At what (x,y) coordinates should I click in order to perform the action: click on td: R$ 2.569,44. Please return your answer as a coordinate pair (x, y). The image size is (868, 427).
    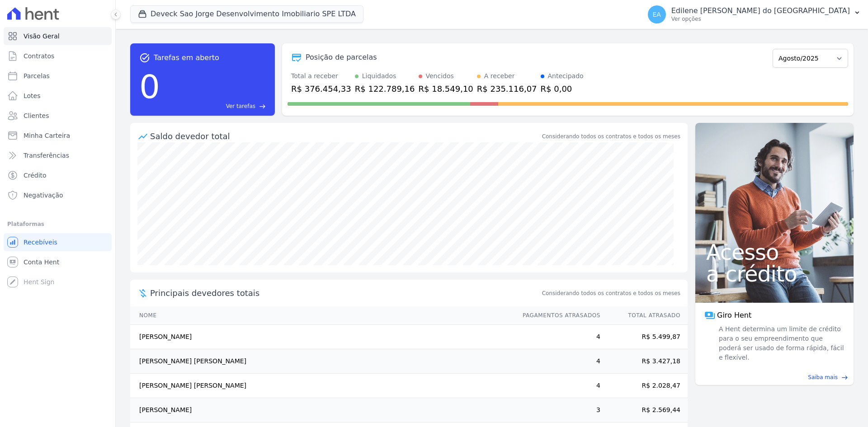
    Looking at the image, I should click on (645, 410).